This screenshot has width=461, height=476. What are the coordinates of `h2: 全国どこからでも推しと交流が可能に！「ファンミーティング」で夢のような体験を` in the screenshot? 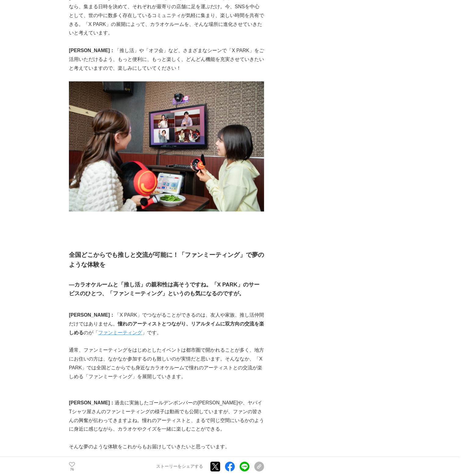 It's located at (167, 260).